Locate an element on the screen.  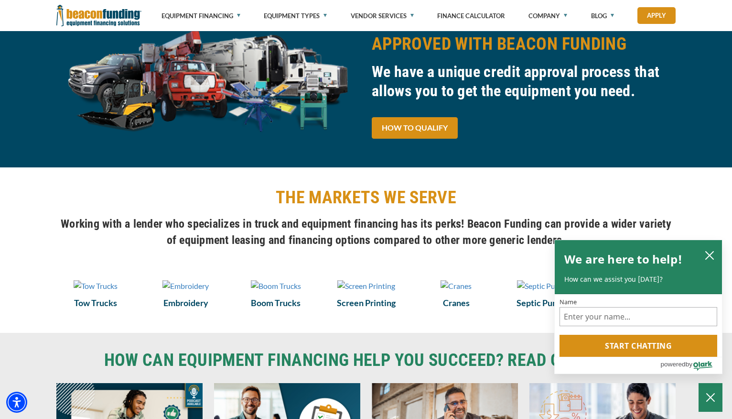
a: HOW TO QUALIFY is located at coordinates (415, 128).